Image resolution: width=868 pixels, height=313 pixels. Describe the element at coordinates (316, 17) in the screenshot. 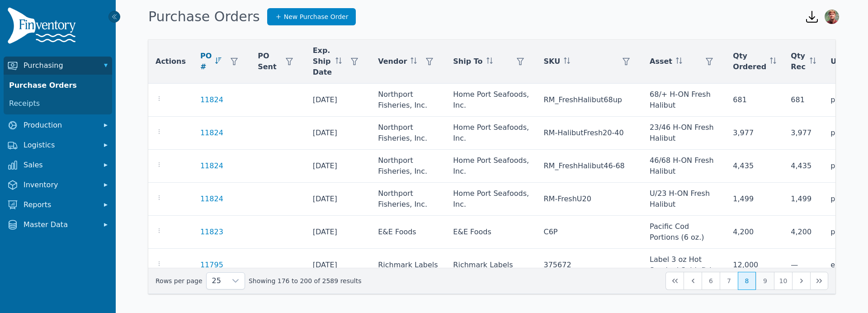

I see `span: New Purchase Order` at that location.